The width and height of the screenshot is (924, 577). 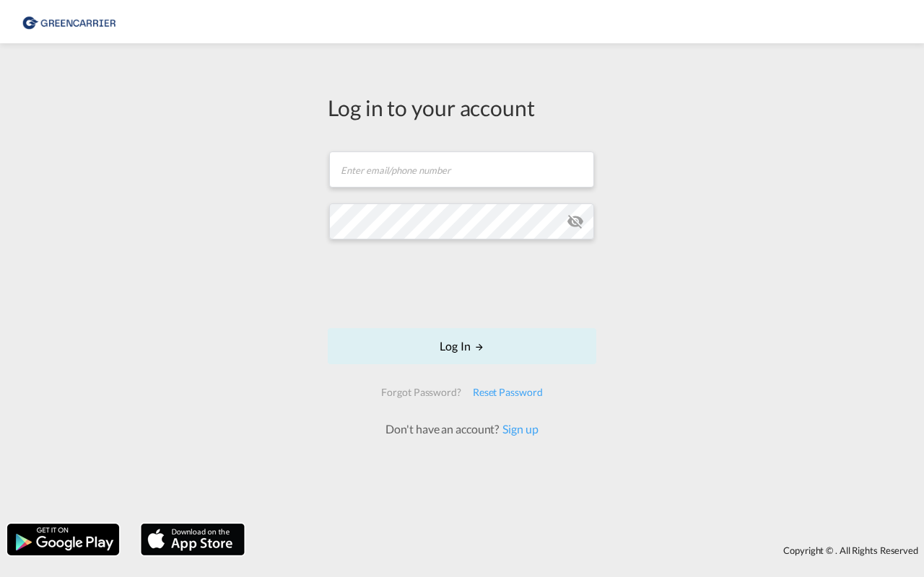 What do you see at coordinates (507, 393) in the screenshot?
I see `div: Reset Password` at bounding box center [507, 393].